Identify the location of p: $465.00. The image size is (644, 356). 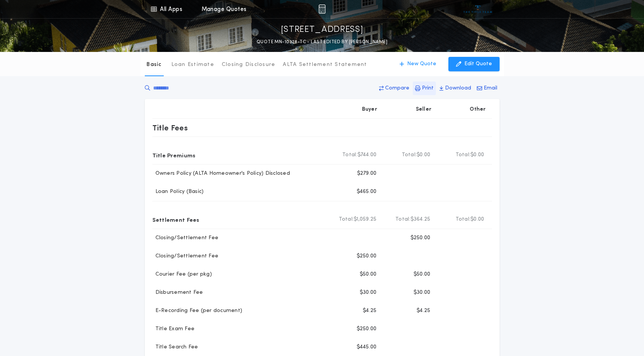
(367, 192).